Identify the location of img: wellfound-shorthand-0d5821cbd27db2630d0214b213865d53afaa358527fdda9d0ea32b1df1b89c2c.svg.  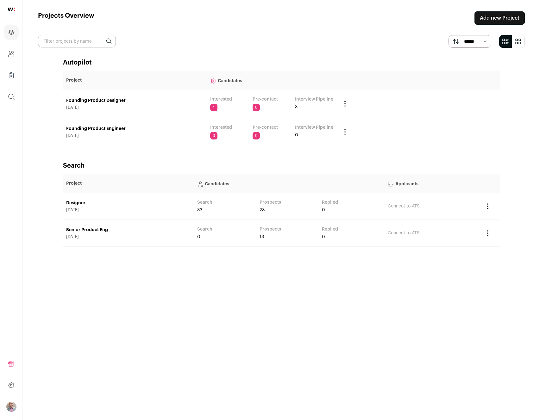
(11, 9).